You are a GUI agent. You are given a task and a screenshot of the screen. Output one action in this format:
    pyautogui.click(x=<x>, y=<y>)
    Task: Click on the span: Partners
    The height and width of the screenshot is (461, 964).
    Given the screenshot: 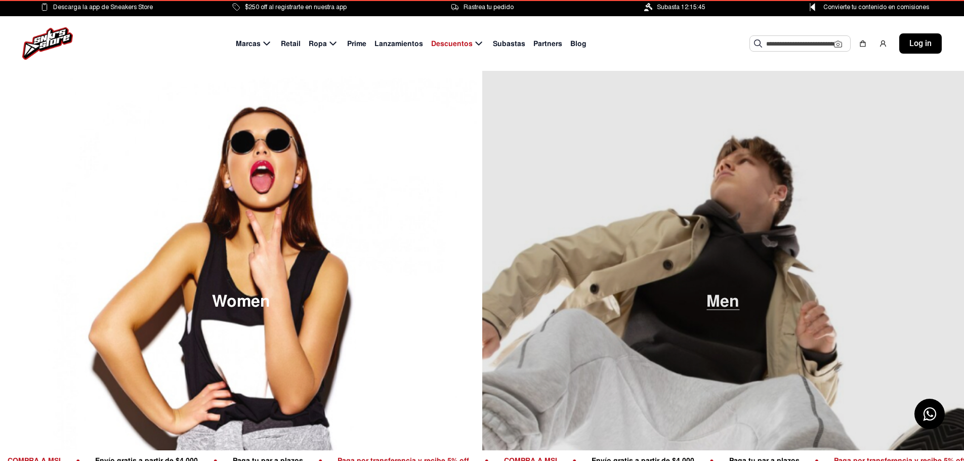 What is the action you would take?
    pyautogui.click(x=547, y=44)
    